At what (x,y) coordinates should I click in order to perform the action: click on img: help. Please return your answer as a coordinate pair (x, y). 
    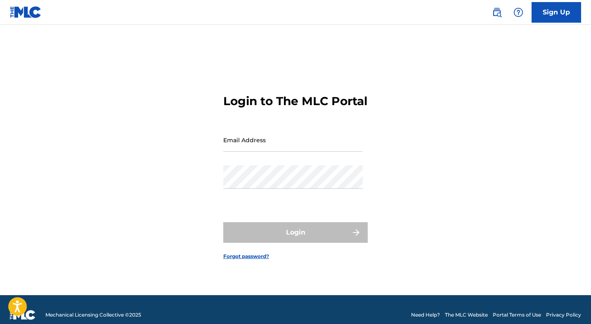
    Looking at the image, I should click on (519, 12).